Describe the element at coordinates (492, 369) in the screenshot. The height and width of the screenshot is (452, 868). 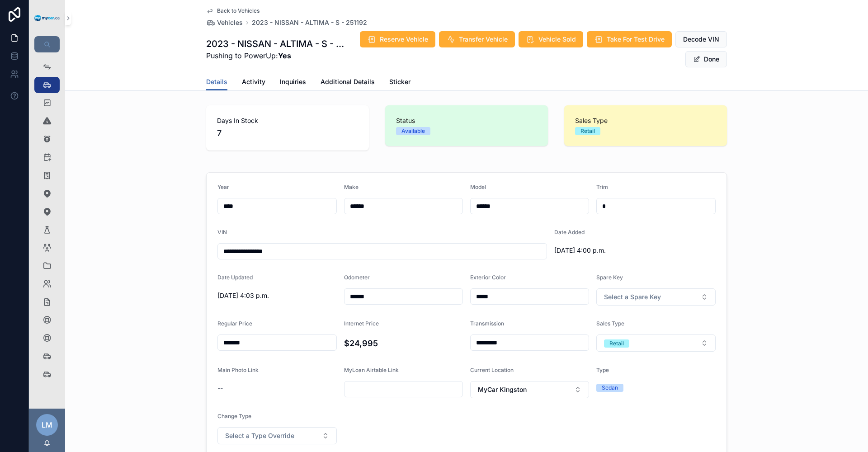
I see `span: Current Location` at that location.